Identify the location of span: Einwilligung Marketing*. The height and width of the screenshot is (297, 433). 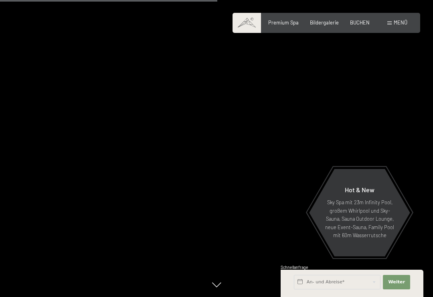
(172, 171).